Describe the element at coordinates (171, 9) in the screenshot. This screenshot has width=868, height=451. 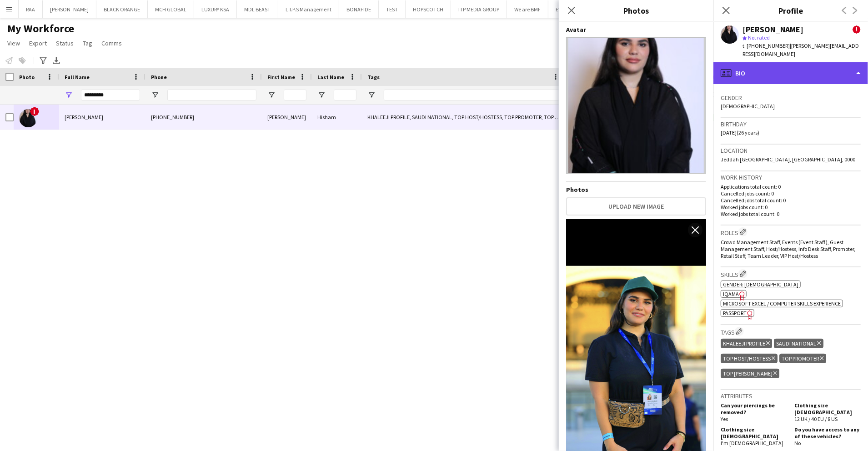
I see `button: MCH GLOBAL` at that location.